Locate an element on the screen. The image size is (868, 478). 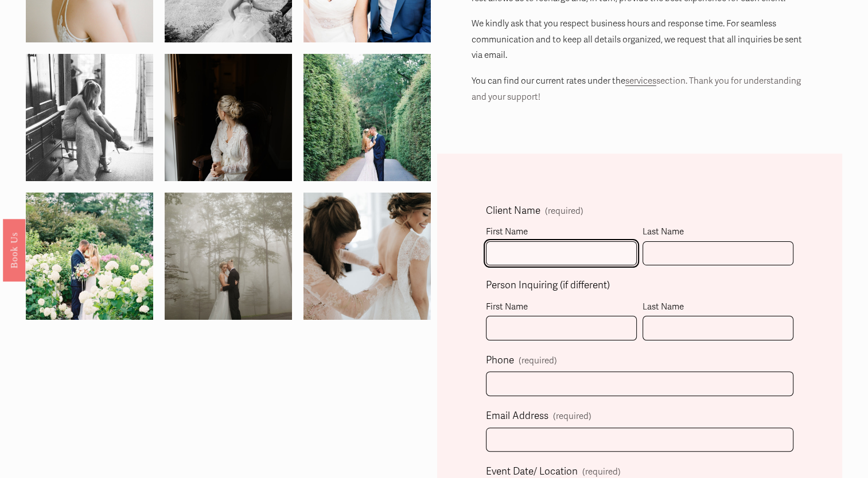
span: section. Thank you for understanding and your support! is located at coordinates (637, 89).